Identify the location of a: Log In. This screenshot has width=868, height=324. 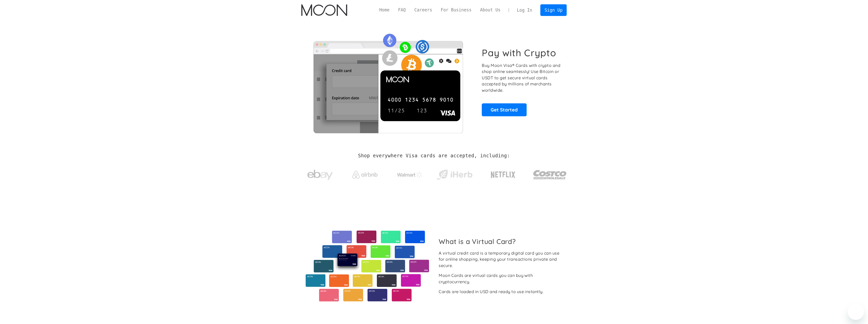
(524, 10).